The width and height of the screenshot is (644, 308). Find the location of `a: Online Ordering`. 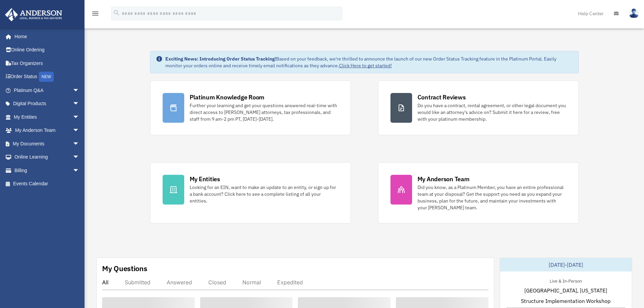

a: Online Ordering is located at coordinates (47, 50).